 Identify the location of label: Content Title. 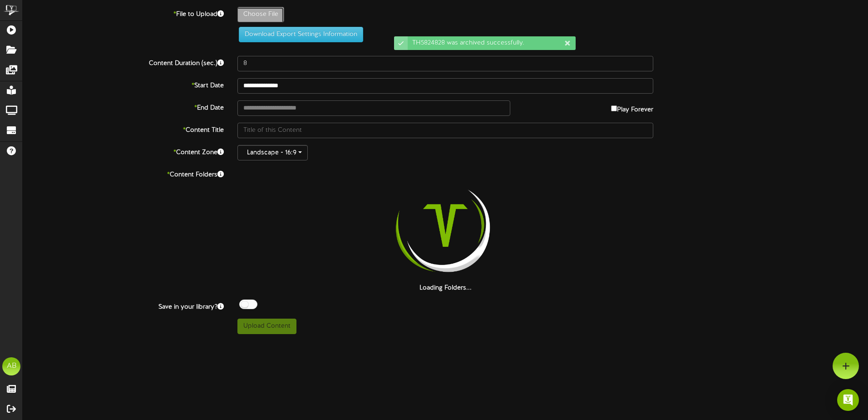
(123, 128).